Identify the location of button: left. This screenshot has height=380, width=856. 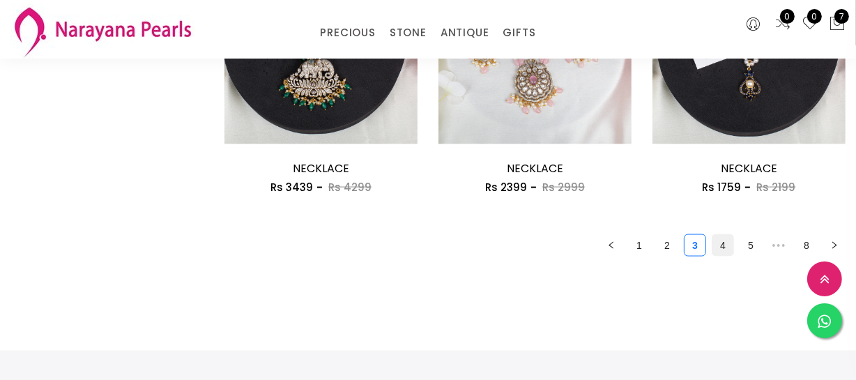
(611, 245).